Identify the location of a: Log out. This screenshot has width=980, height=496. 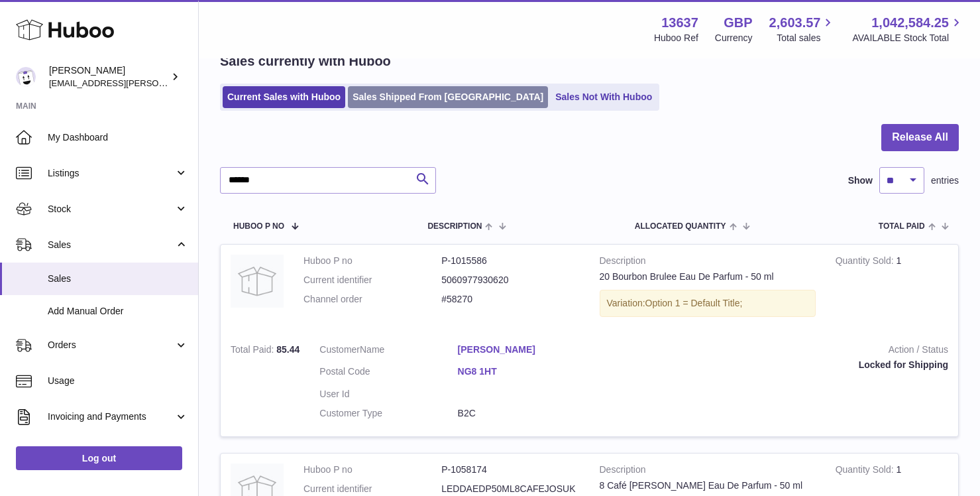
(99, 458).